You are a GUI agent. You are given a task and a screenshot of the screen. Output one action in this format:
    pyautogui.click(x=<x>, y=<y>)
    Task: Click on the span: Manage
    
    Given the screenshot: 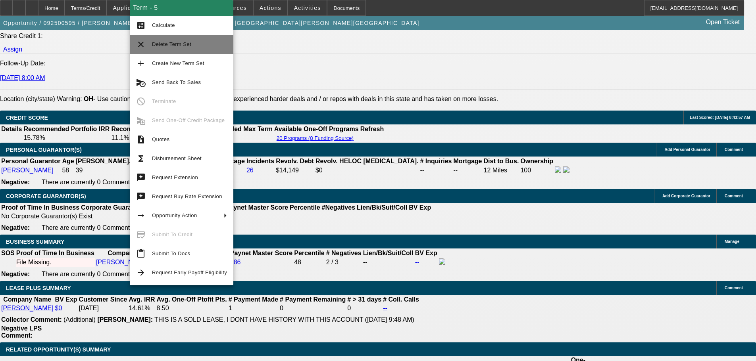 What is the action you would take?
    pyautogui.click(x=732, y=242)
    